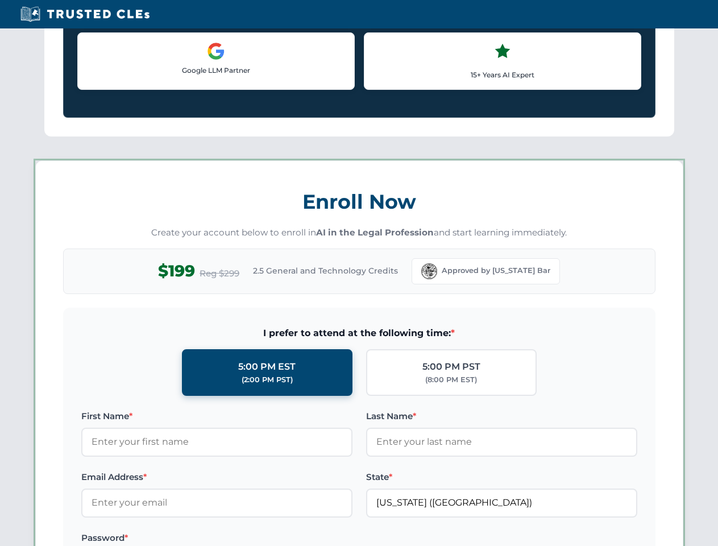 Image resolution: width=718 pixels, height=546 pixels. Describe the element at coordinates (176, 271) in the screenshot. I see `span: $199` at that location.